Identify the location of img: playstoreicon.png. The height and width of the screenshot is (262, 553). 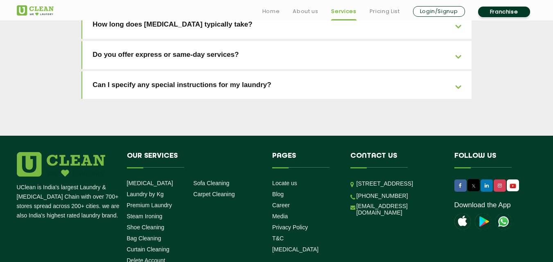
(483, 222).